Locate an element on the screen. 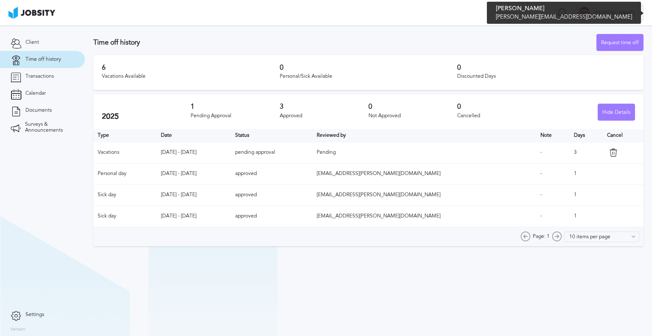  div: Cancelled is located at coordinates (501, 116).